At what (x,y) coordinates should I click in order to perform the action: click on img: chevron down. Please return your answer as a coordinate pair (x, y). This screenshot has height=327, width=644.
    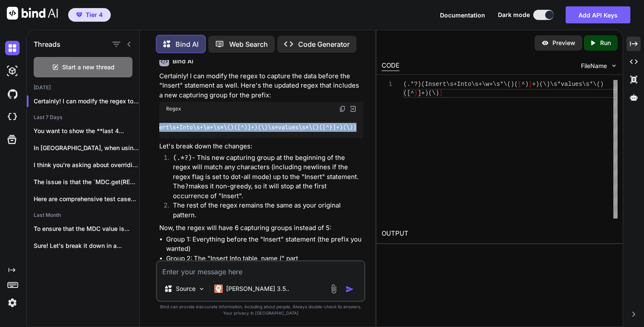
    Looking at the image, I should click on (614, 65).